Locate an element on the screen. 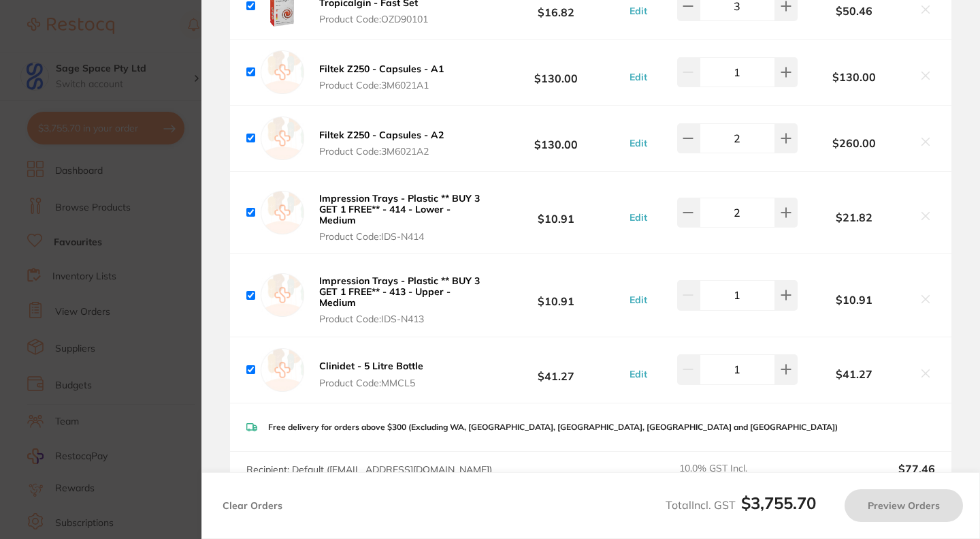 The image size is (980, 539). button: Clinidet - 5 Litre Bottle Product Code:MMCL5 is located at coordinates (371, 374).